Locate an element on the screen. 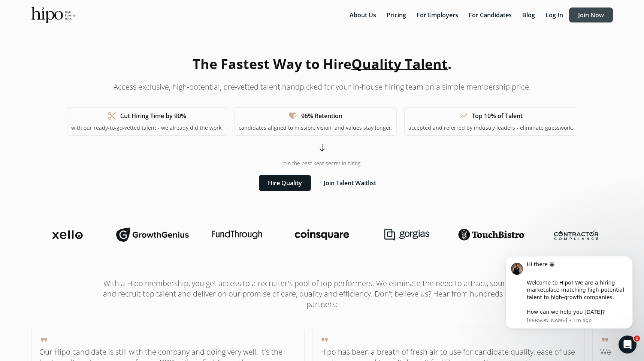 The image size is (644, 361). a: Log In is located at coordinates (555, 15).